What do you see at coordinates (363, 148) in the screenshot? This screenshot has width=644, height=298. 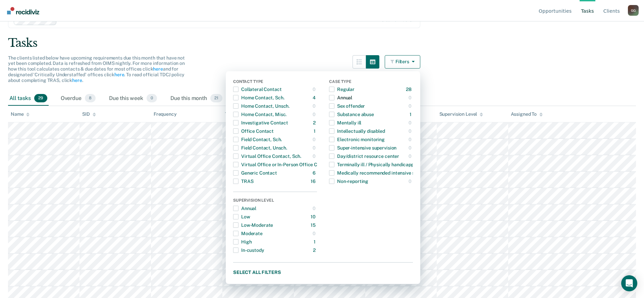 I see `div: Super-intensive supervision` at bounding box center [363, 148].